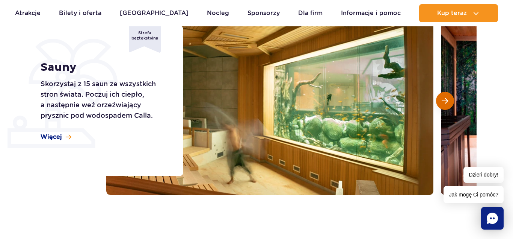  Describe the element at coordinates (493, 218) in the screenshot. I see `div: Chat` at that location.